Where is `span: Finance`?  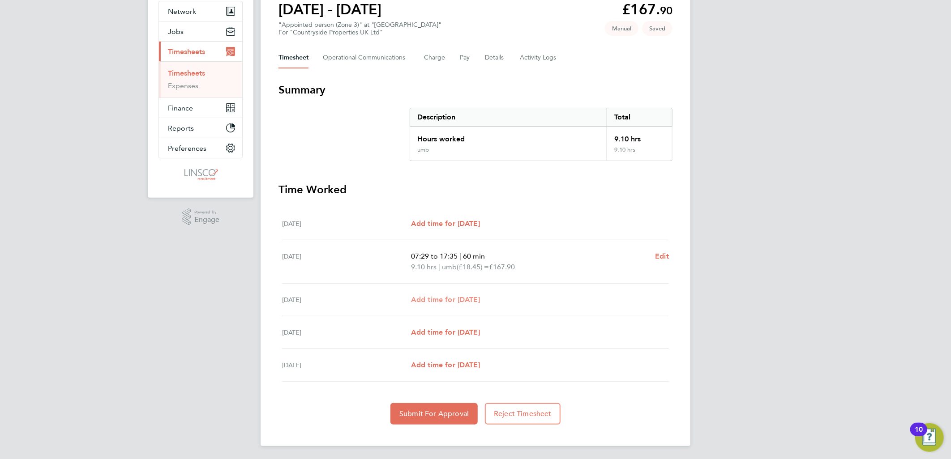
span: Finance is located at coordinates (180, 108).